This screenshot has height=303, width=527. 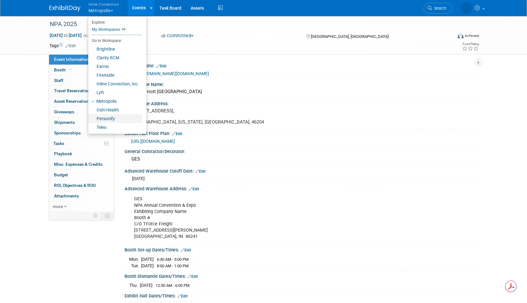 What do you see at coordinates (65, 8) in the screenshot?
I see `img: ExhibitDay` at bounding box center [65, 8].